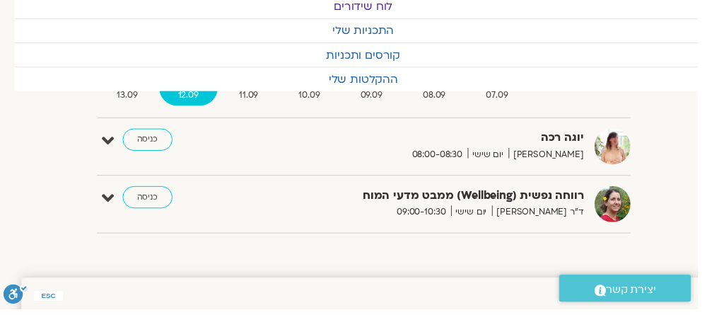 This screenshot has height=315, width=712. Describe the element at coordinates (316, 97) in the screenshot. I see `span: 10.09` at that location.